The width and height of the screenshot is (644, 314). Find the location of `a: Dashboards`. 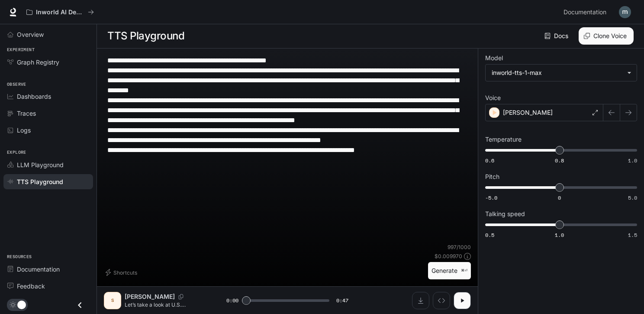

a: Dashboards is located at coordinates (48, 96).